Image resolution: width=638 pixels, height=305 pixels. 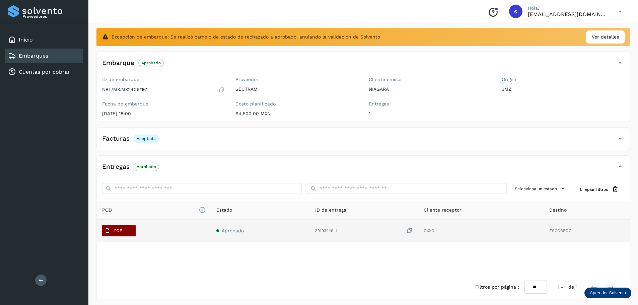 I want to click on p: sectram23@gmail.com, so click(x=568, y=14).